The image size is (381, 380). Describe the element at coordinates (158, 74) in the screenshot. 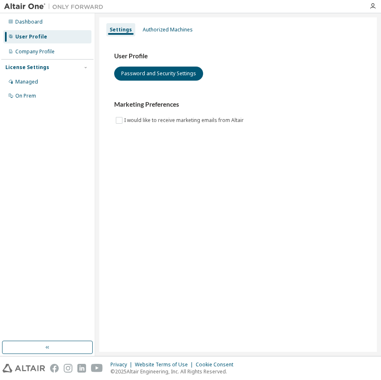

I see `button: Password and Security Settings` at that location.